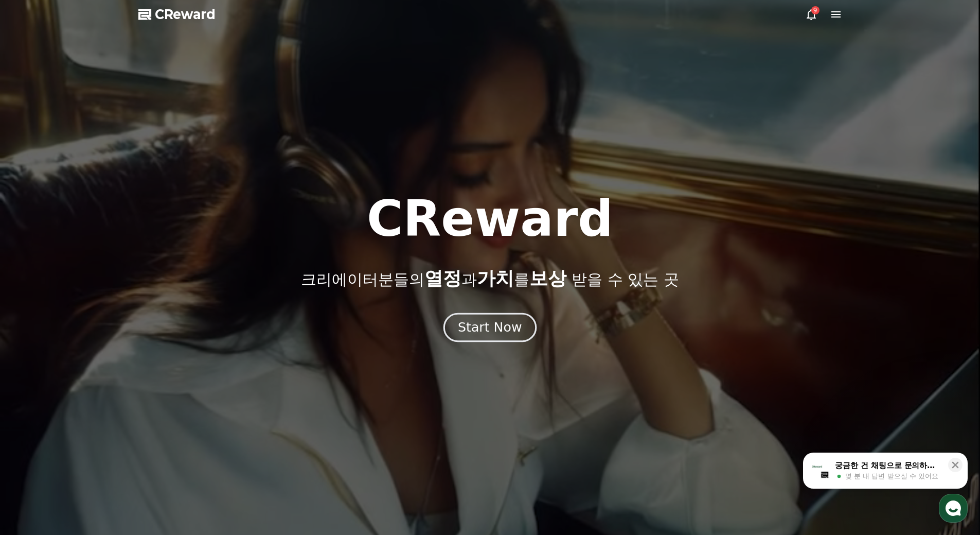 This screenshot has height=535, width=980. What do you see at coordinates (490, 327) in the screenshot?
I see `button: Start Now` at bounding box center [490, 327].